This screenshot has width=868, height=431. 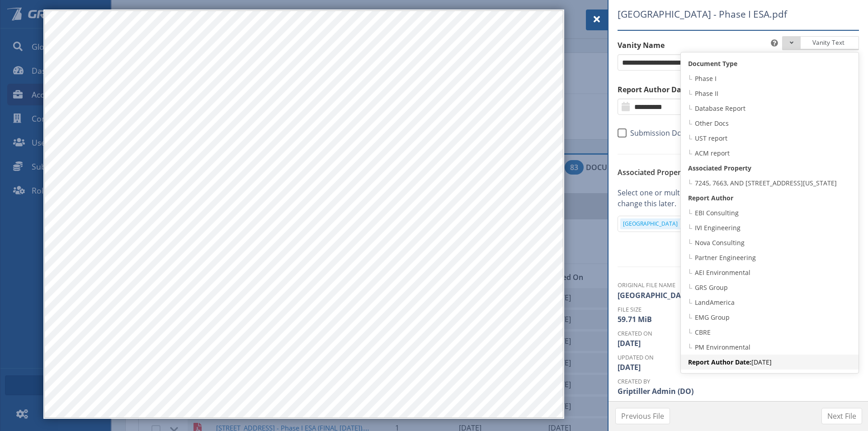 I want to click on a: Other Docs, so click(x=769, y=123).